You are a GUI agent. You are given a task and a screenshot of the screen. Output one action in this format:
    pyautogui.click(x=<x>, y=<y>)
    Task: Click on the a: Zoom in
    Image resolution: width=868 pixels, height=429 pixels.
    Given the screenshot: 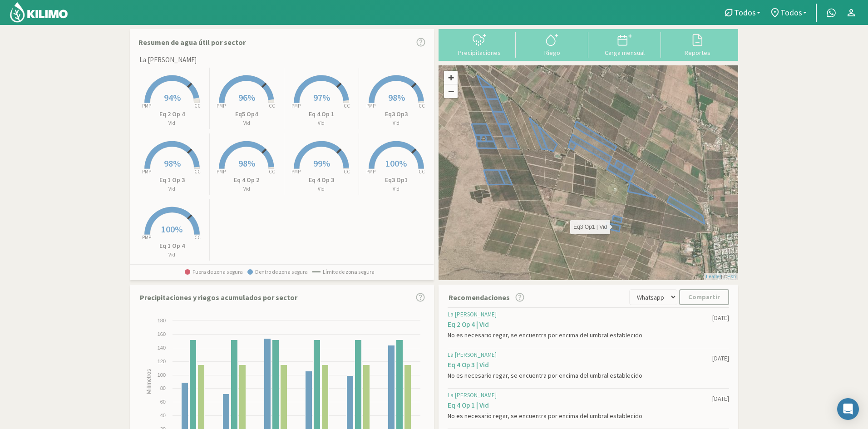 What is the action you would take?
    pyautogui.click(x=451, y=78)
    